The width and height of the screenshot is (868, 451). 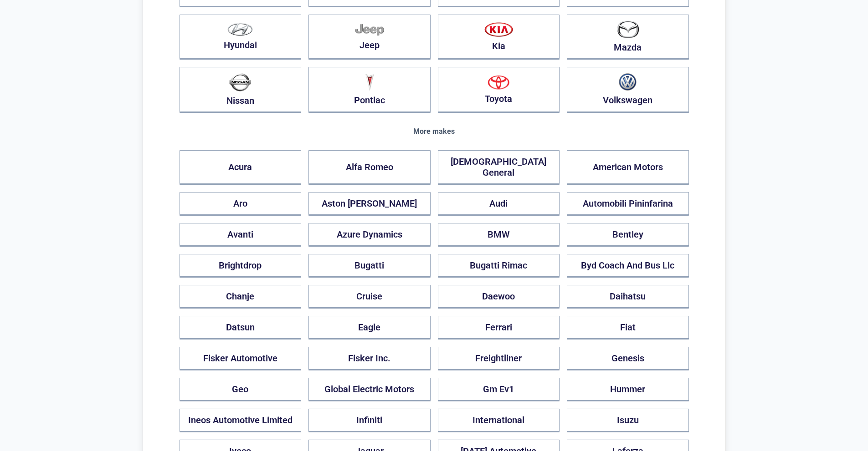 What do you see at coordinates (628, 266) in the screenshot?
I see `button: Byd Coach And Bus Llc` at bounding box center [628, 266].